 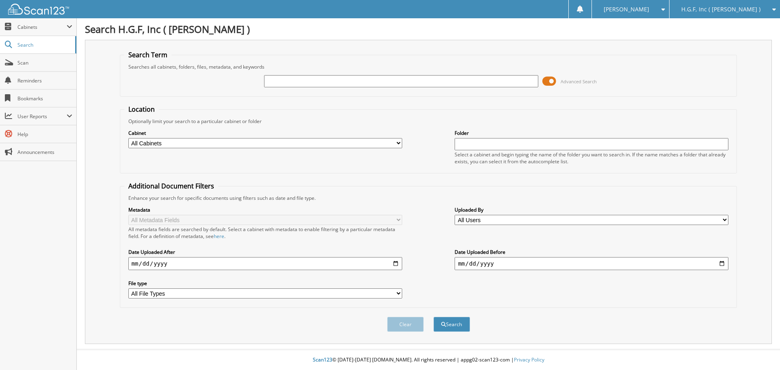 I want to click on legend: Search Term, so click(x=148, y=55).